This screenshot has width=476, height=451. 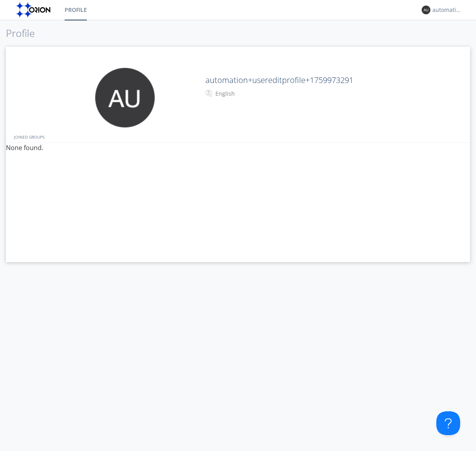 What do you see at coordinates (240, 136) in the screenshot?
I see `div: JOINED GROUPS` at bounding box center [240, 136].